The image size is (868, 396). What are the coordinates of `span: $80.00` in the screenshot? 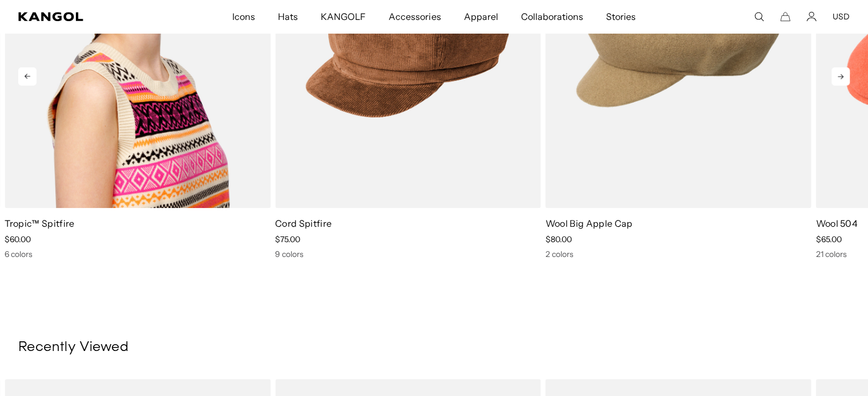 It's located at (559, 240).